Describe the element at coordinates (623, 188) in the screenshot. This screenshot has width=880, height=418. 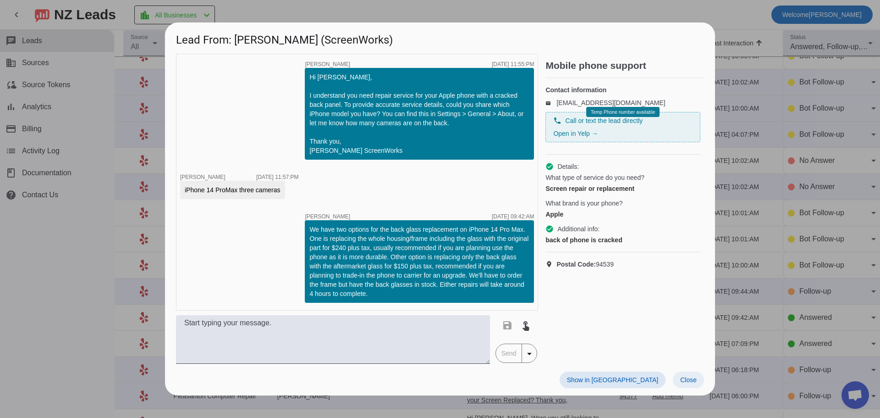
I see `div: Screen repair or replacement` at that location.